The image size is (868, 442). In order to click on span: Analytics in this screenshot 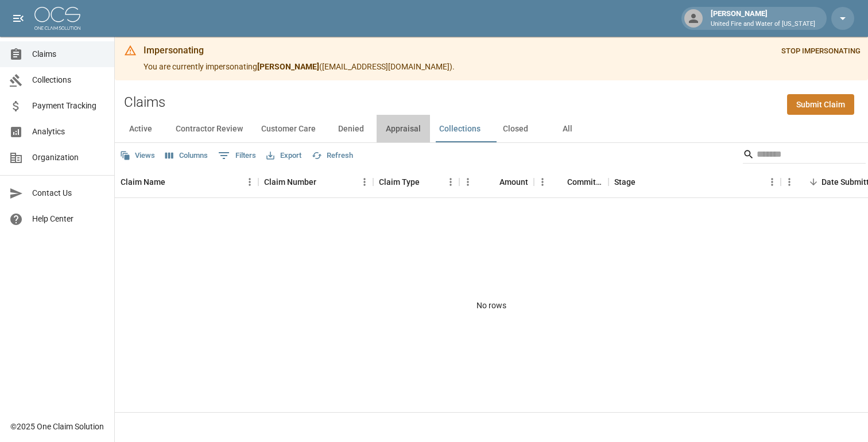, I will do `click(69, 131)`.